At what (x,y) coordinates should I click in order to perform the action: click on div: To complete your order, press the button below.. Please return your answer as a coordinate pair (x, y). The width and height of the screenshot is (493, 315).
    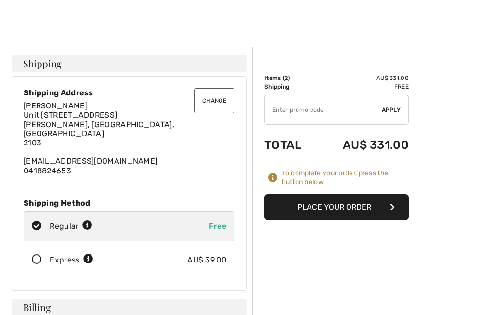
    Looking at the image, I should click on (345, 178).